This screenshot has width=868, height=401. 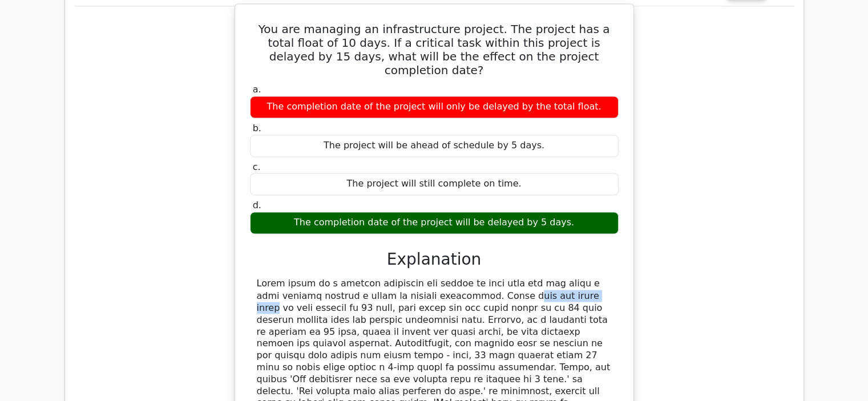 What do you see at coordinates (434, 223) in the screenshot?
I see `div: The completion date of the project will be delayed by 5 days.` at bounding box center [434, 223].